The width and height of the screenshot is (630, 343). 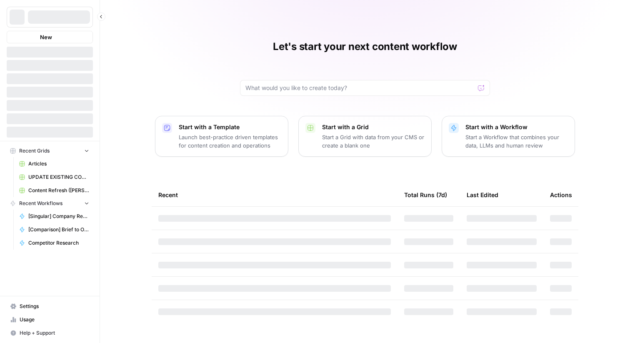 I want to click on a: Settings, so click(x=50, y=306).